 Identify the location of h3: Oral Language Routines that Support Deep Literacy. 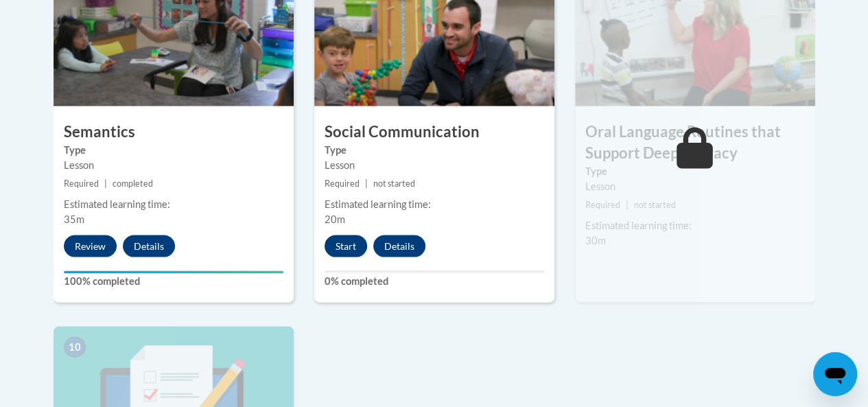
(695, 142).